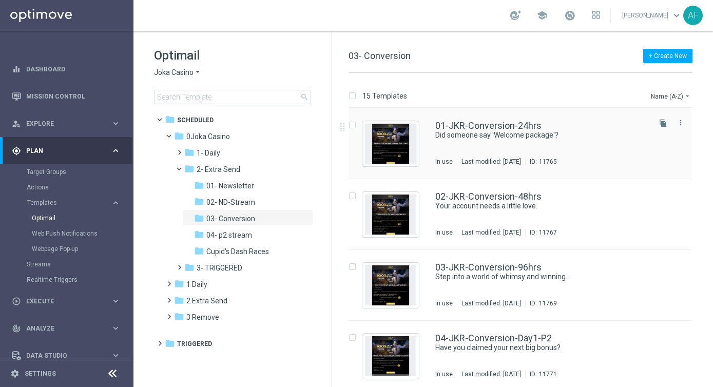 This screenshot has width=713, height=387. What do you see at coordinates (219, 268) in the screenshot?
I see `span: 3- TRIGGERED` at bounding box center [219, 268].